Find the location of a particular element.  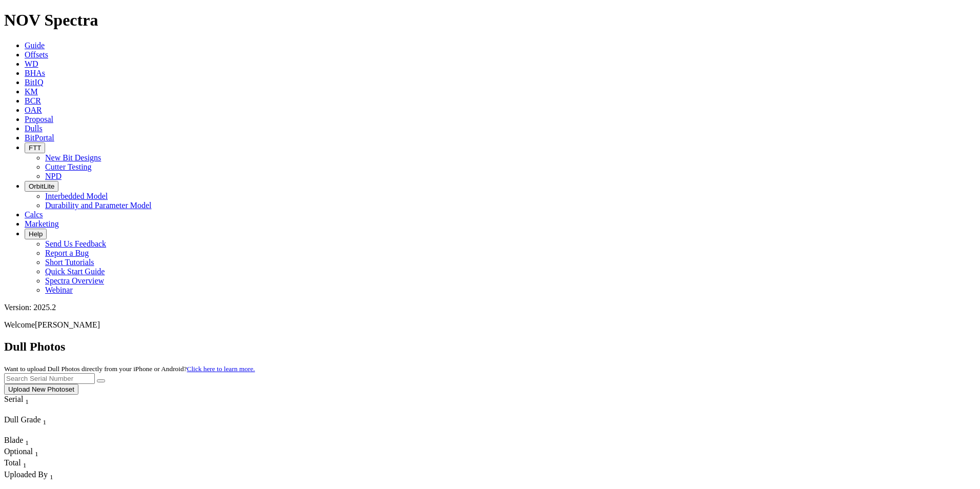

div: Dull Grade Sort None is located at coordinates (40, 420).